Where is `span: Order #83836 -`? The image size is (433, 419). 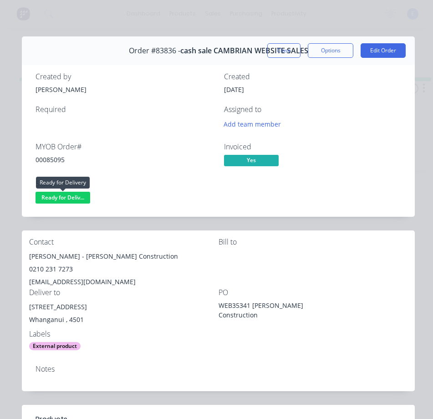 span: Order #83836 - is located at coordinates (154, 51).